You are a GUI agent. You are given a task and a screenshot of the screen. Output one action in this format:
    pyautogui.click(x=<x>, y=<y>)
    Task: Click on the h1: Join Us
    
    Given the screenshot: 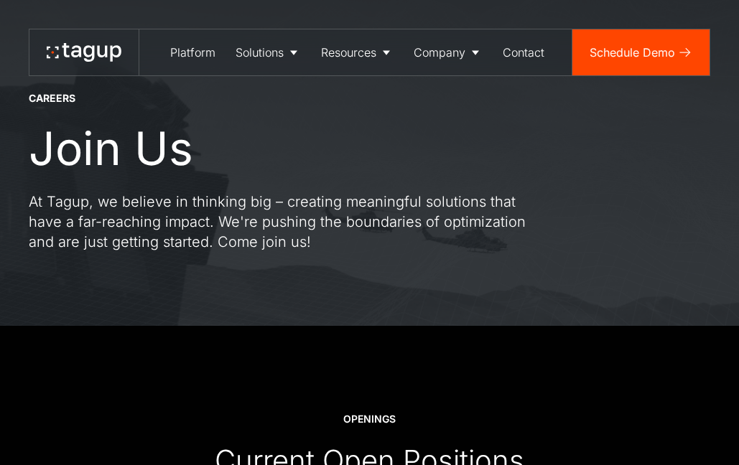 What is the action you would take?
    pyautogui.click(x=111, y=149)
    